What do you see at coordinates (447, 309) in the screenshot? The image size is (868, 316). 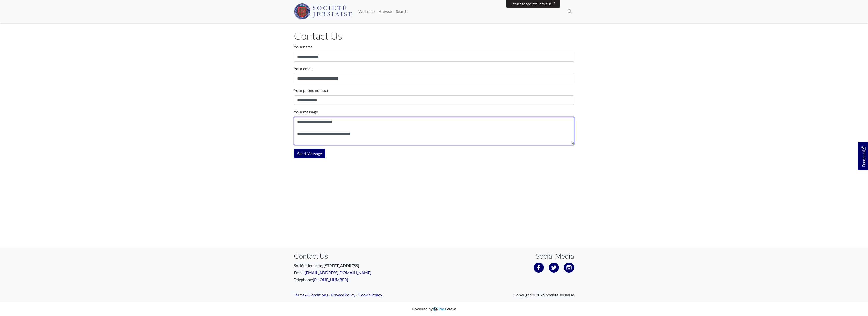 I see `span: Past` at bounding box center [447, 309].